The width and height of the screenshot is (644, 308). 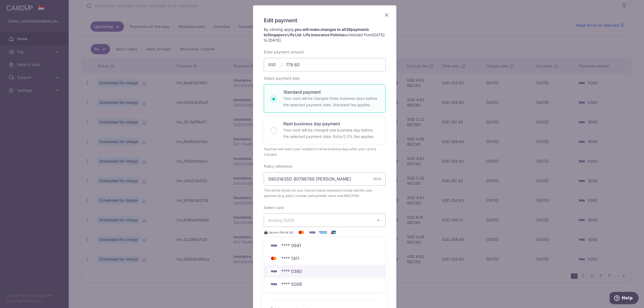 I want to click on span: SGD, so click(x=275, y=65).